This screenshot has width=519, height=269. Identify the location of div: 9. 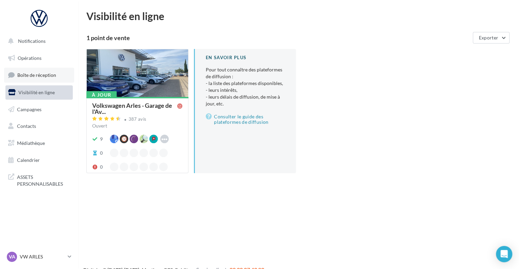
(101, 139).